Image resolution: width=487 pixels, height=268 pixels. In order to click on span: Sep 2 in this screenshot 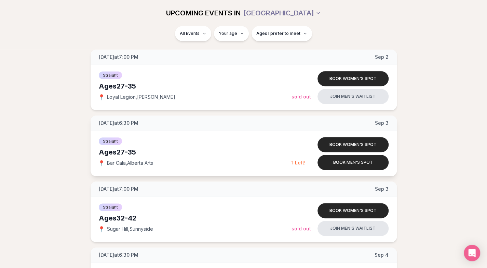, I will do `click(382, 57)`.